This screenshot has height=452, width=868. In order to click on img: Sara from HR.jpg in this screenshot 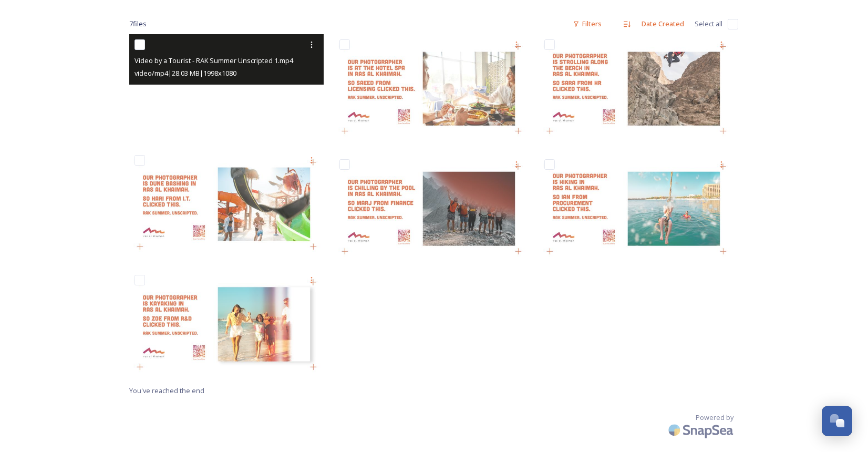, I will do `click(636, 89)`.